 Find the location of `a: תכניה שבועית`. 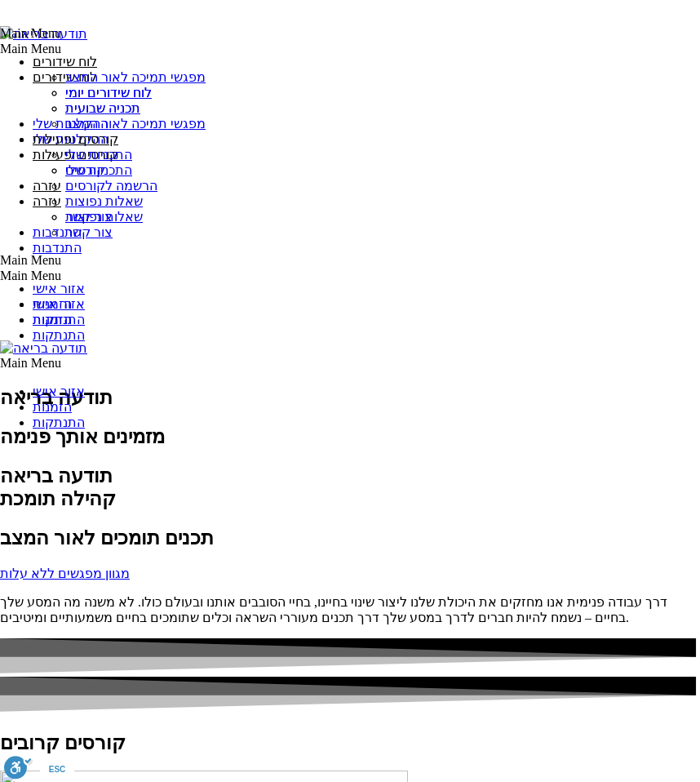

a: תכניה שבועית is located at coordinates (103, 108).